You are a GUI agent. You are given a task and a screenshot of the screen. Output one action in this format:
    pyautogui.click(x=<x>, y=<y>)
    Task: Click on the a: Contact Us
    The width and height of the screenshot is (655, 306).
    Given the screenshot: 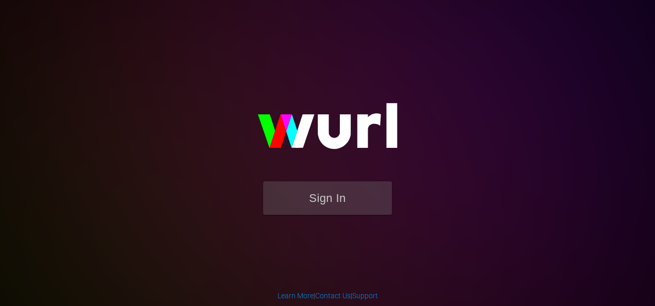 What is the action you would take?
    pyautogui.click(x=333, y=296)
    